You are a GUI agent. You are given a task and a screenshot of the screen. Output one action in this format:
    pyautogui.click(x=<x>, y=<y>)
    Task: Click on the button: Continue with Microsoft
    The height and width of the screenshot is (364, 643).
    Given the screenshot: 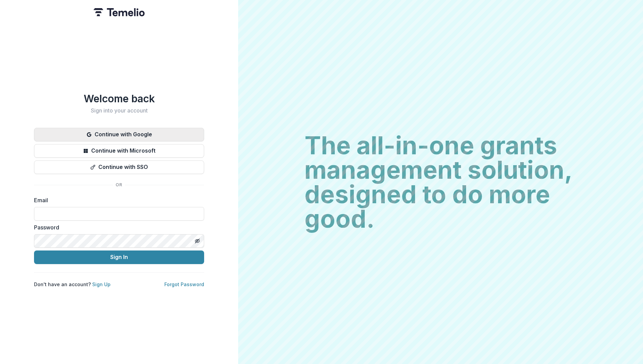 What is the action you would take?
    pyautogui.click(x=119, y=151)
    